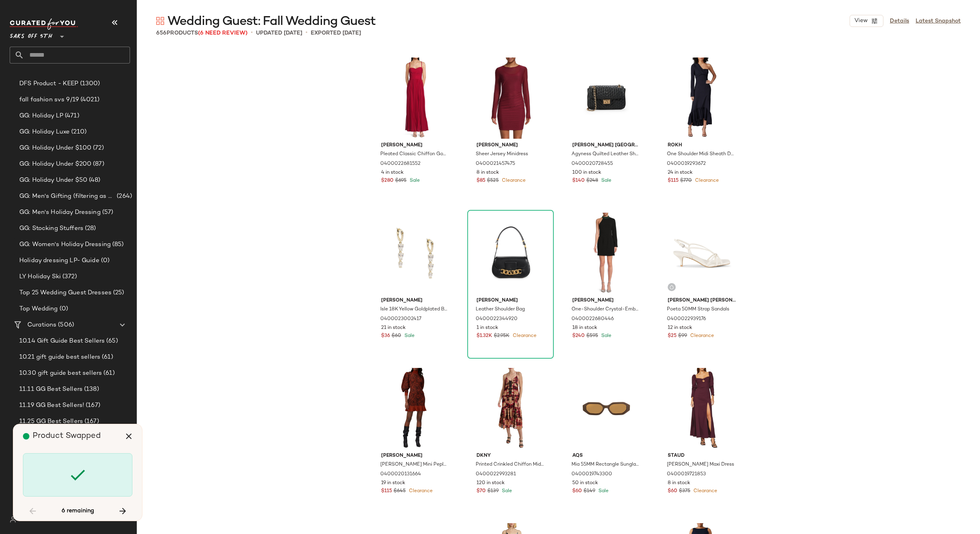  I want to click on span: $248, so click(592, 181).